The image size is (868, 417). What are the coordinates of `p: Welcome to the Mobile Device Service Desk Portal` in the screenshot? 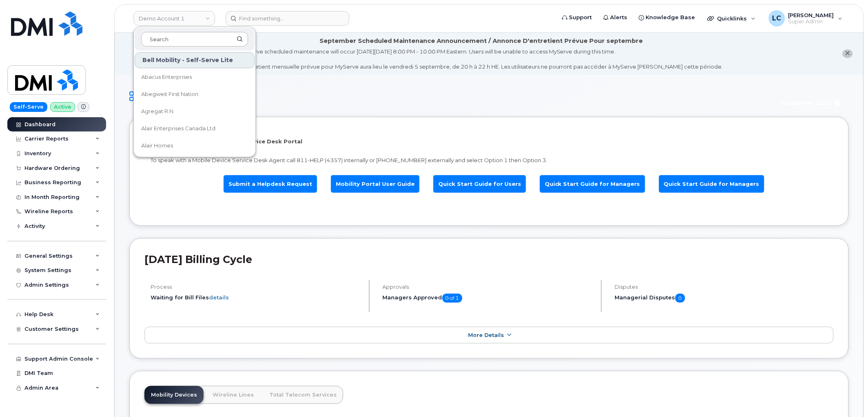 It's located at (489, 141).